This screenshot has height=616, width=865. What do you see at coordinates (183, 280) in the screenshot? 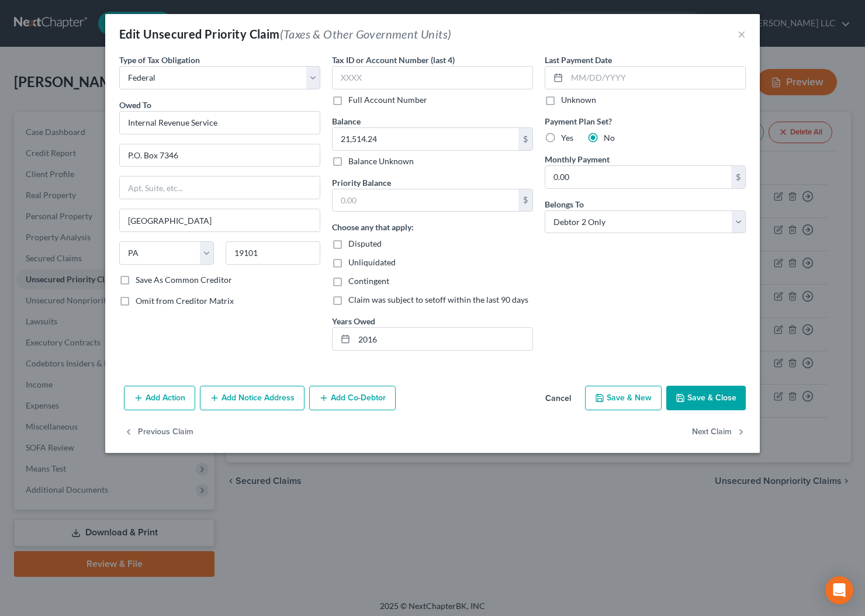
I see `label: Save As Common Creditor` at bounding box center [183, 280].